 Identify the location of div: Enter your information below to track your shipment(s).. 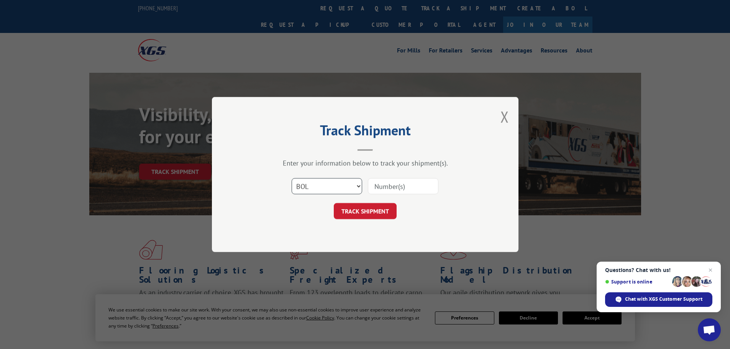
(365, 163).